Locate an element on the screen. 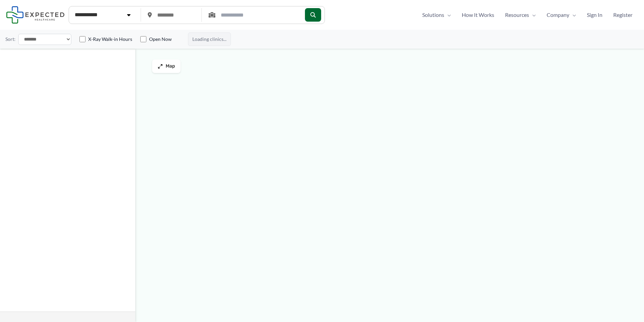  span: Resources is located at coordinates (517, 15).